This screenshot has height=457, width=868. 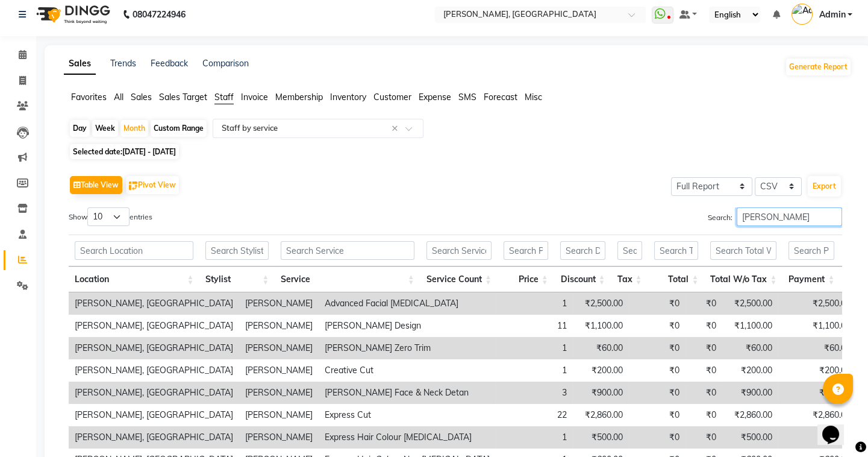 I want to click on th: Discount: activate to sort column ascending, so click(x=583, y=279).